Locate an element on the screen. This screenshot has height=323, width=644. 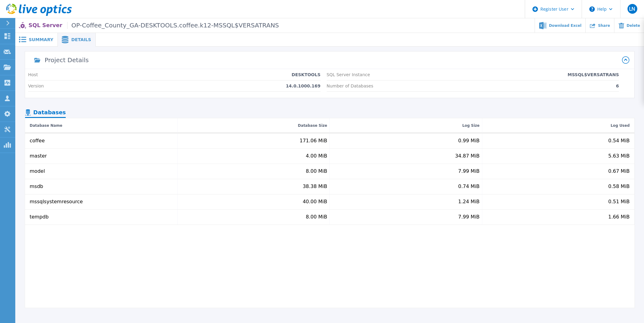
p: Number of Databases is located at coordinates (350, 86).